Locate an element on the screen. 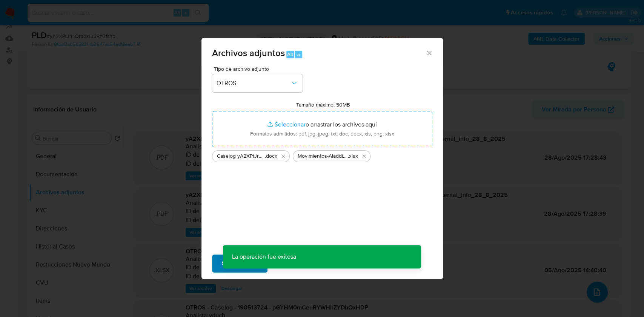 Image resolution: width=644 pixels, height=317 pixels. p: La operación fue exitosa is located at coordinates (264, 257).